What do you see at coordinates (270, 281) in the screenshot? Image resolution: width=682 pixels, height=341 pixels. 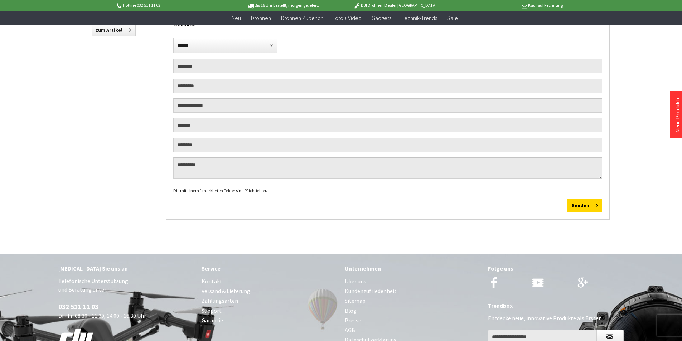 I see `a: Kontakt` at bounding box center [270, 281].